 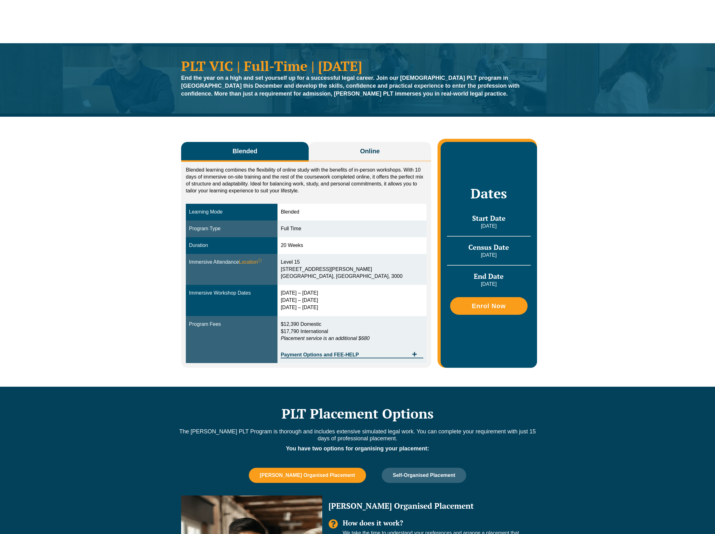 I want to click on p: Blended learning combines the flexibility of online study with the benefits of in-person workshop..., so click(x=306, y=180).